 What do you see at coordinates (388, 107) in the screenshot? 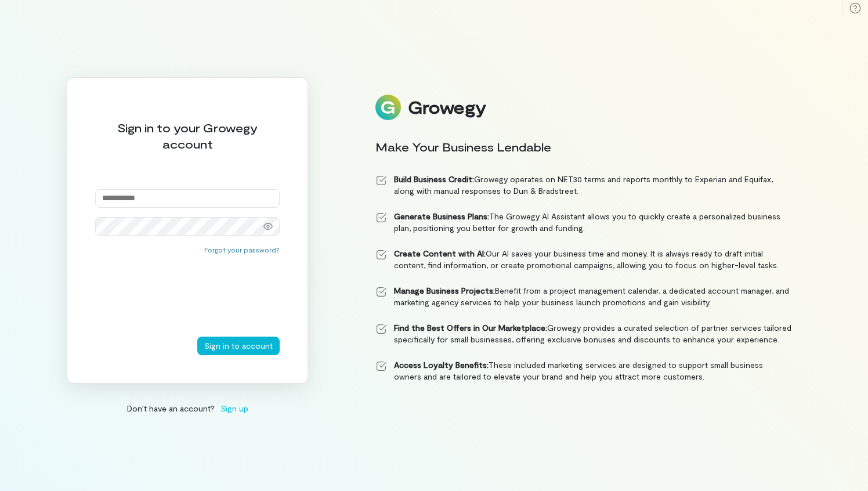
I see `img: Logo` at bounding box center [388, 107].